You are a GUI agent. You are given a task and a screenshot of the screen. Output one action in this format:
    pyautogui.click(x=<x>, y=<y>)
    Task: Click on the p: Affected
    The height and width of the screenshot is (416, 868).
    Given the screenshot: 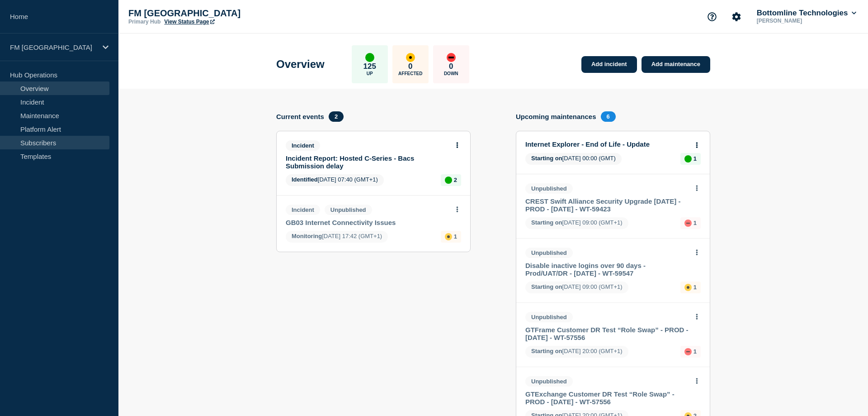 What is the action you would take?
    pyautogui.click(x=410, y=73)
    